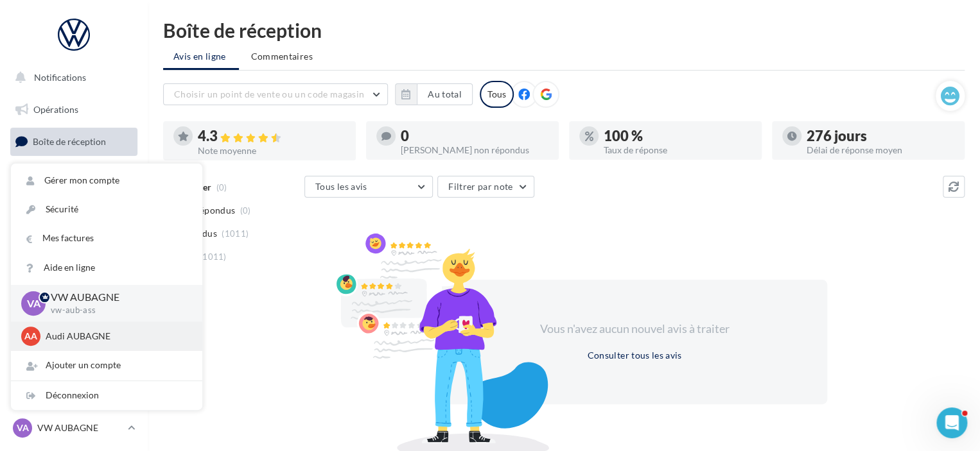  I want to click on a: Contacts, so click(74, 238).